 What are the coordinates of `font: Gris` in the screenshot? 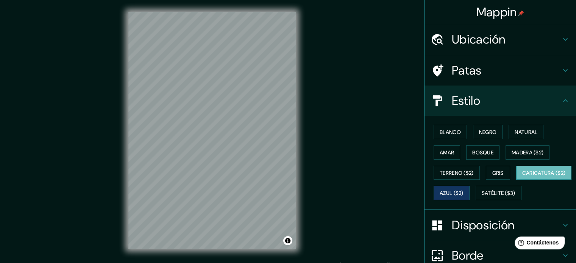 It's located at (498, 173).